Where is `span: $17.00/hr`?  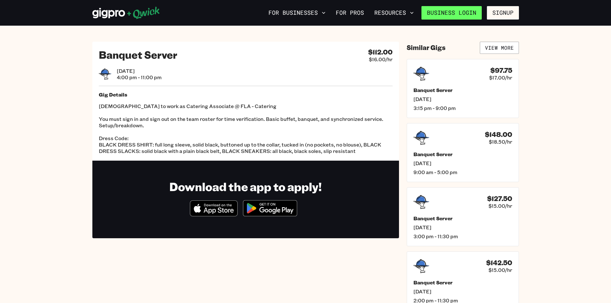
span: $17.00/hr is located at coordinates (500, 78).